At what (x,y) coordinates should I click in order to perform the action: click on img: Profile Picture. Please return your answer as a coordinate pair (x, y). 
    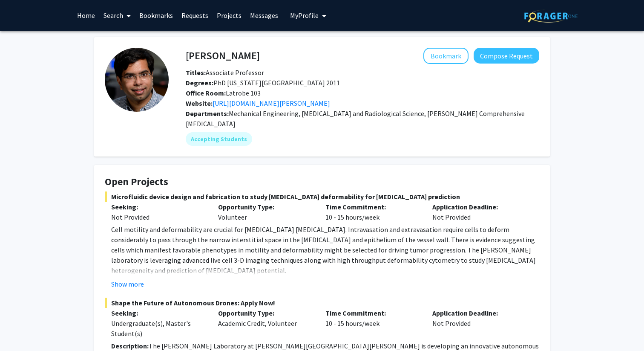
    Looking at the image, I should click on (137, 80).